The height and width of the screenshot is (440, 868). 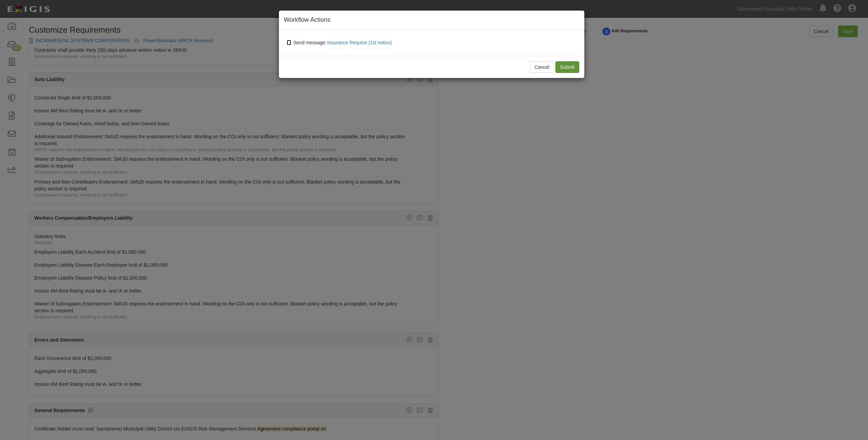 I want to click on input: Submit, so click(x=567, y=67).